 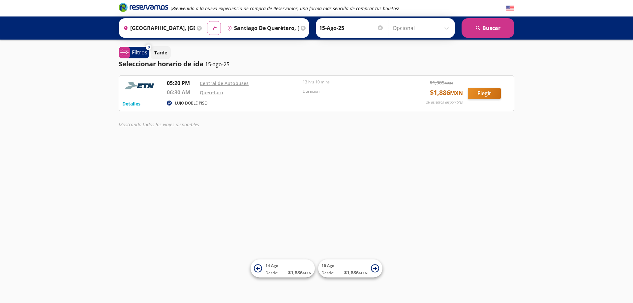 What do you see at coordinates (161, 64) in the screenshot?
I see `p: Seleccionar horario de ida` at bounding box center [161, 64].